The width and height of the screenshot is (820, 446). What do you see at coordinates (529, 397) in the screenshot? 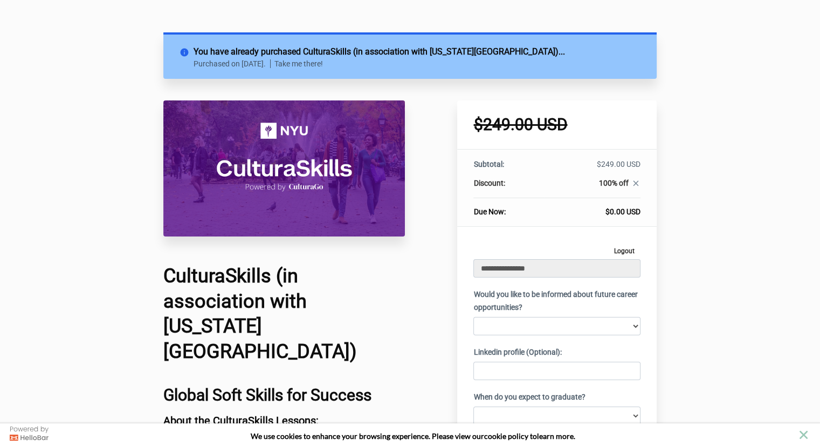
I see `label: When do you expect to graduate?` at bounding box center [529, 397].